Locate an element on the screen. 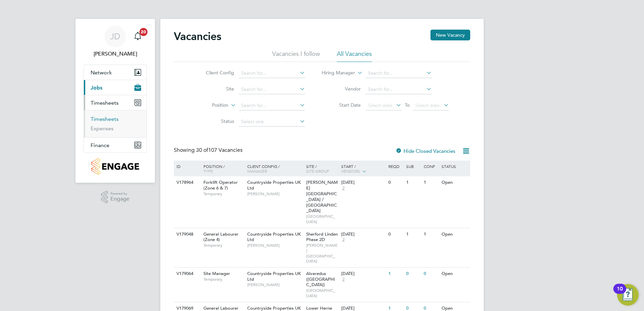 The image size is (644, 311). span: Sherford Linden Phase 2D is located at coordinates (322, 237).